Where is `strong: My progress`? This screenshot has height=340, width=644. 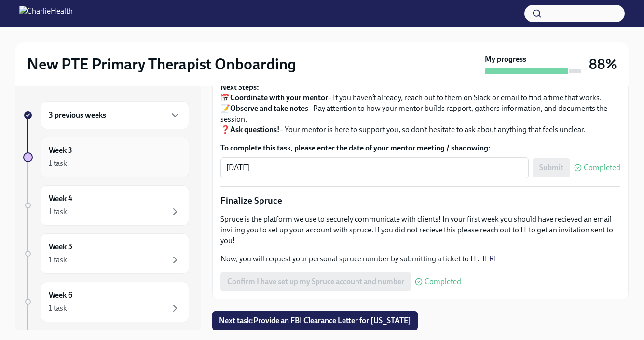
strong: My progress is located at coordinates (506, 59).